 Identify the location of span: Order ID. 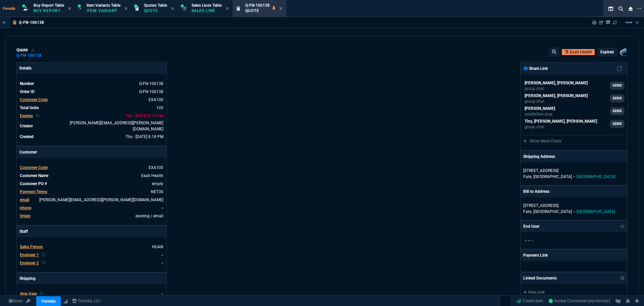
(27, 92).